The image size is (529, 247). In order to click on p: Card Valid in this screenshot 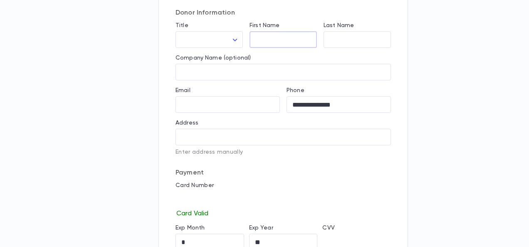, I will do `click(283, 212)`.